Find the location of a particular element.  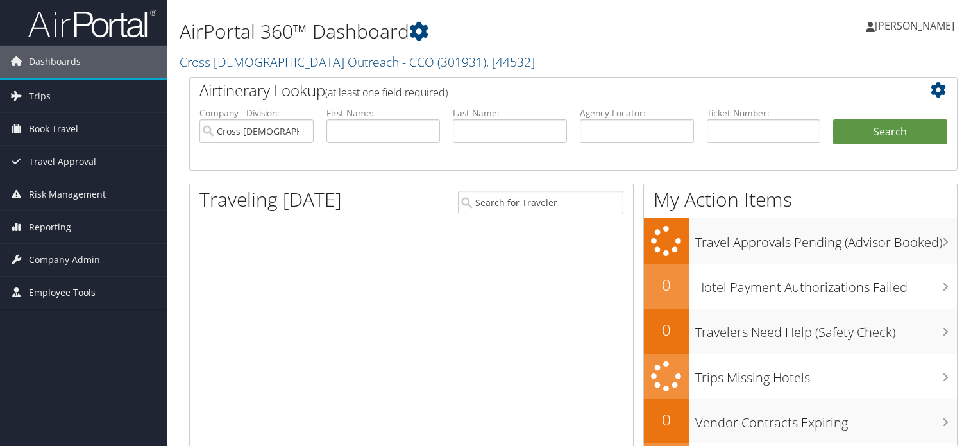

label: Company - Division: is located at coordinates (257, 113).